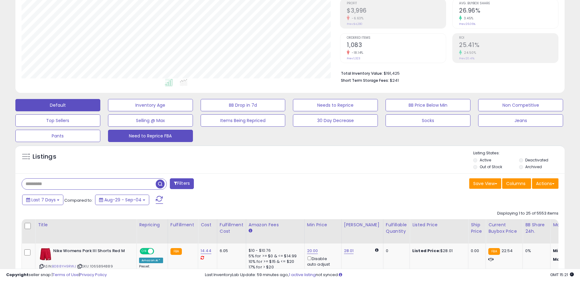  Describe the element at coordinates (357, 53) in the screenshot. I see `small: -18.14%` at that location.